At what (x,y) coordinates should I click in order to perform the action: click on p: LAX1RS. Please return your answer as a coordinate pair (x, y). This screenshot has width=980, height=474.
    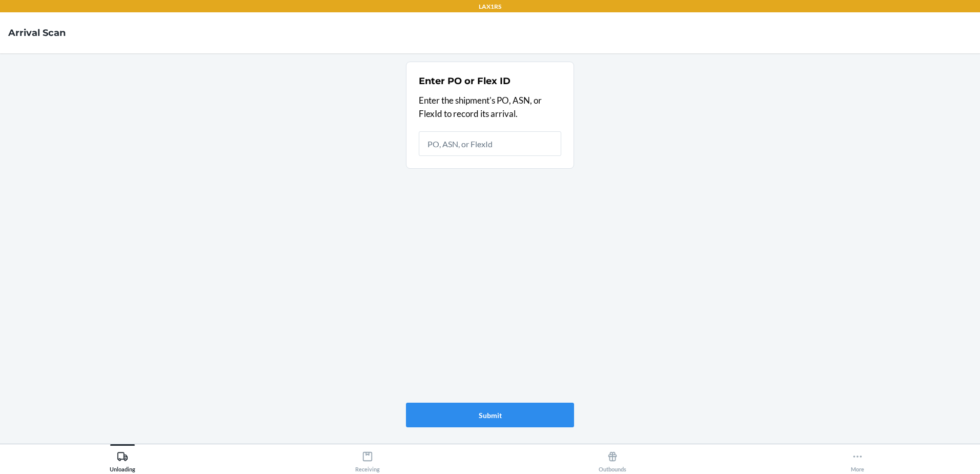
    Looking at the image, I should click on (490, 6).